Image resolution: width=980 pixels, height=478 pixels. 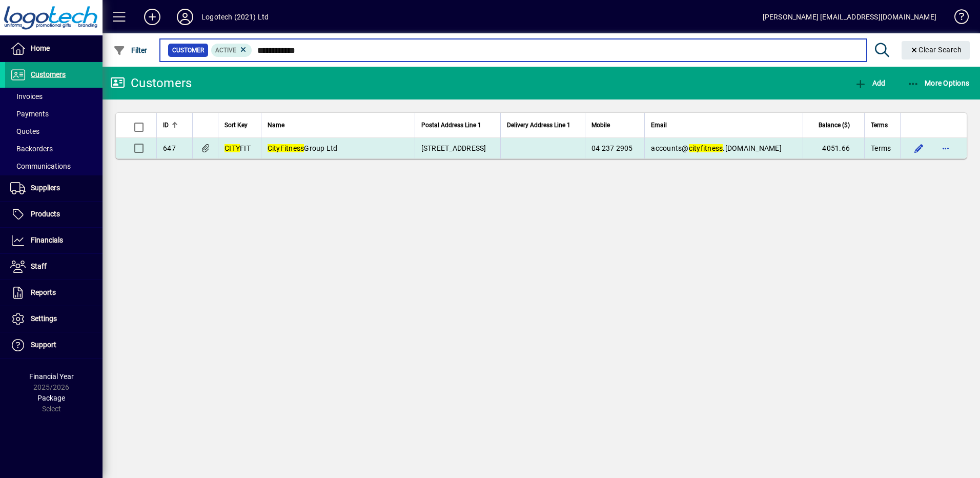 I want to click on span: Suppliers, so click(x=45, y=188).